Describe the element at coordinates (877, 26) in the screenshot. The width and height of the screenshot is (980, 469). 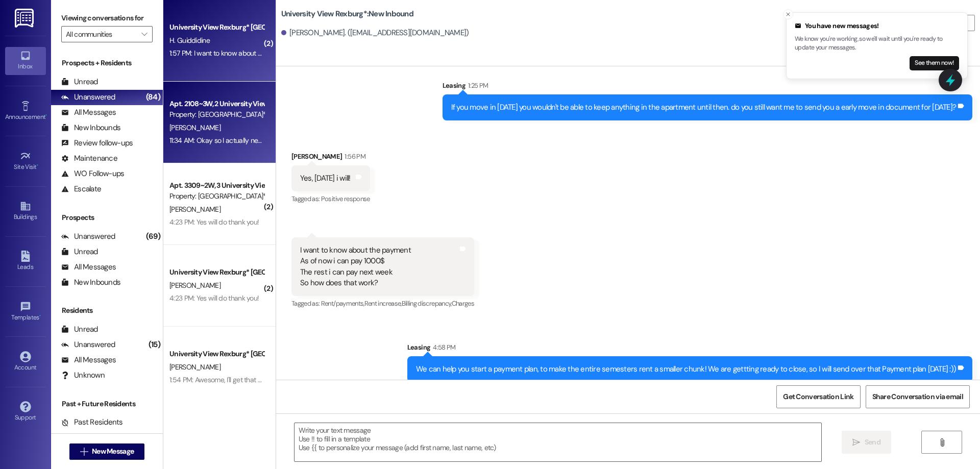
I see `div: You have new messages!` at that location.